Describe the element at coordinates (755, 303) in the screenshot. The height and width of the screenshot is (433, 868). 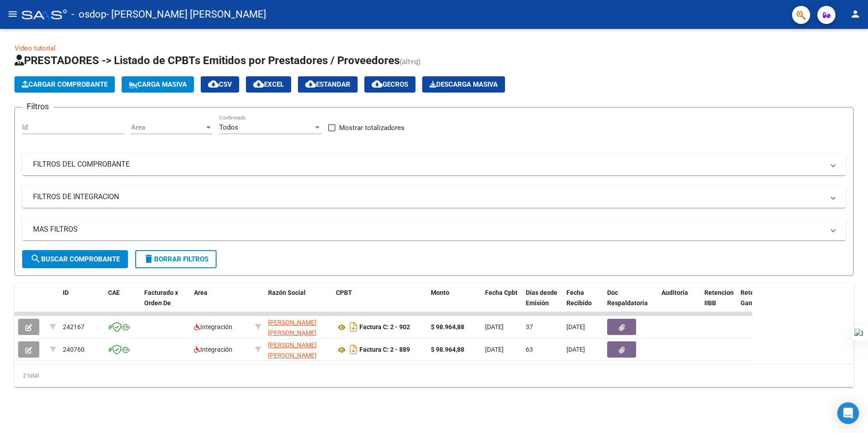
I see `datatable-header-cell: Retención Ganancias` at that location.